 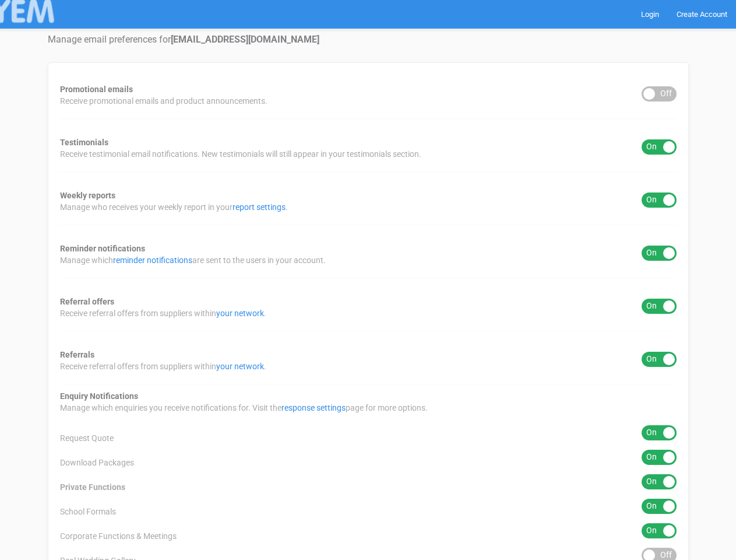 I want to click on span: Request Quote, so click(x=87, y=438).